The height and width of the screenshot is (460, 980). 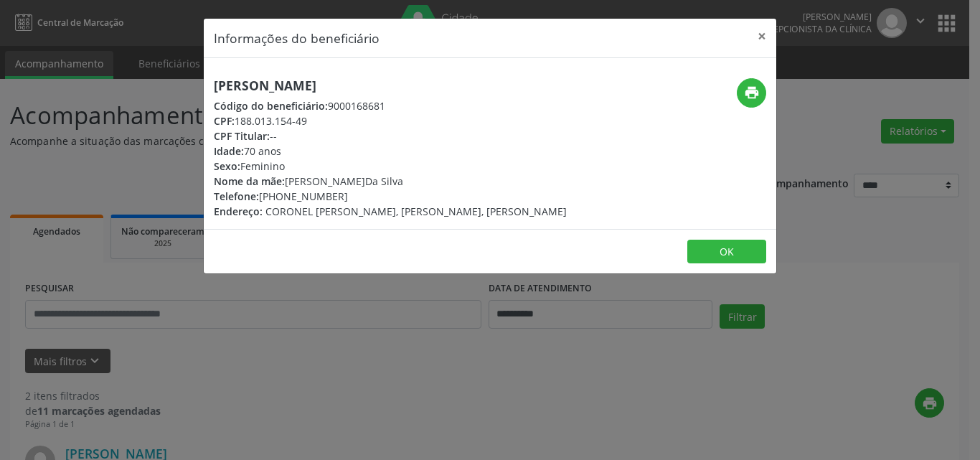 What do you see at coordinates (238, 211) in the screenshot?
I see `span: Endereço:` at bounding box center [238, 211].